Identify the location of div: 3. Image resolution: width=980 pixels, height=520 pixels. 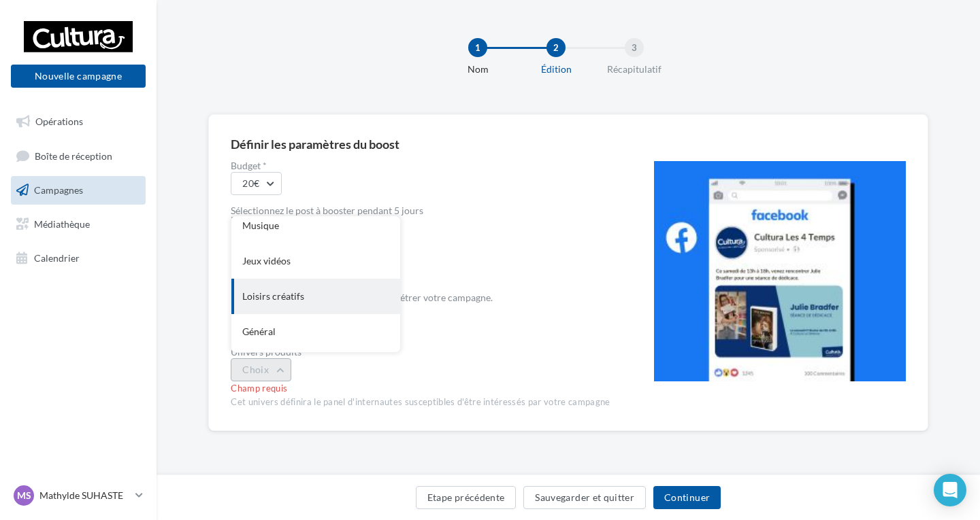
(634, 48).